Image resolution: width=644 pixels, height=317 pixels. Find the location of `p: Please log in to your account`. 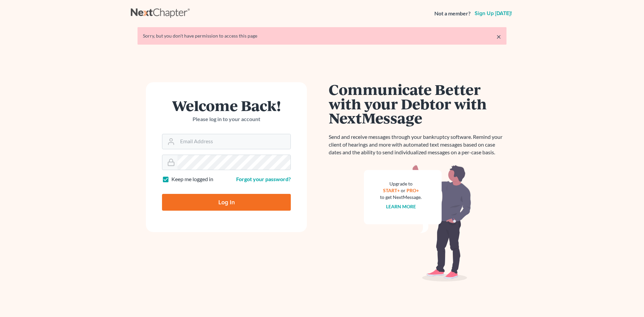

p: Please log in to your account is located at coordinates (226, 119).